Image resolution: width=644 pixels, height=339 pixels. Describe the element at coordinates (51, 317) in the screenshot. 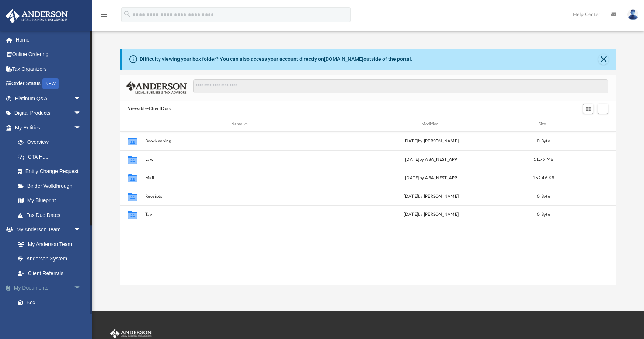

I see `a: Meeting Minutes` at that location.